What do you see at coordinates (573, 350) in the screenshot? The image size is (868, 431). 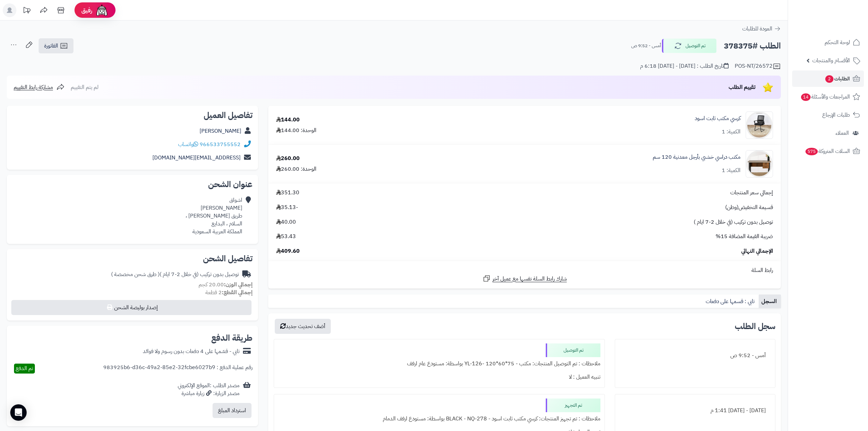 I see `div: تم التوصيل` at bounding box center [573, 350].